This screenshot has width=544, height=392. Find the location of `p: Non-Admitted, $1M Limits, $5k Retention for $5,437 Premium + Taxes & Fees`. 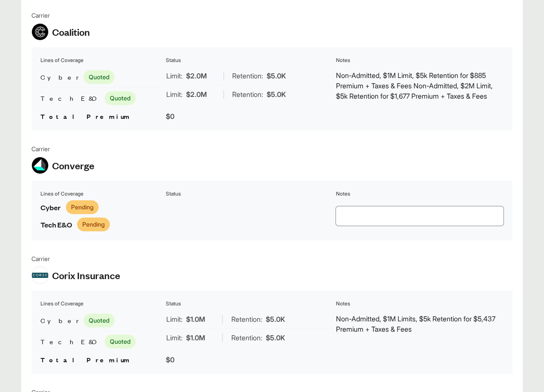

p: Non-Admitted, $1M Limits, $5k Retention for $5,437 Premium + Taxes & Fees is located at coordinates (419, 324).